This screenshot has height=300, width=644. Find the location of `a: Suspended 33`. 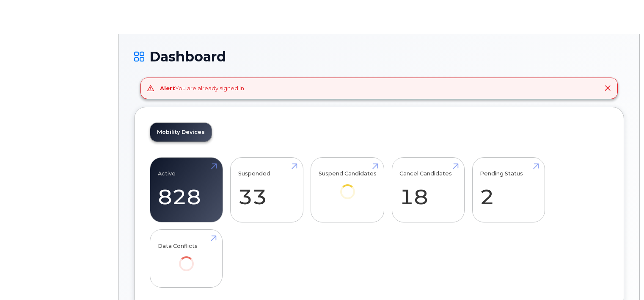

a: Suspended 33 is located at coordinates (266, 190).